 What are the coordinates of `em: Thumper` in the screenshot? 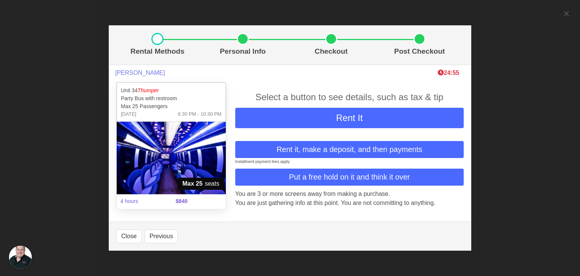 It's located at (148, 90).